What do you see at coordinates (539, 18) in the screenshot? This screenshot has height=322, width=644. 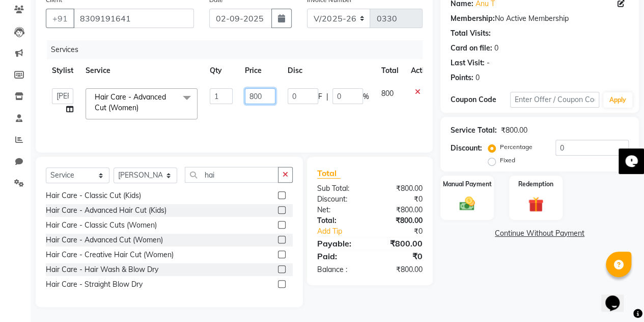 I see `div: No Active Membership` at bounding box center [539, 18].